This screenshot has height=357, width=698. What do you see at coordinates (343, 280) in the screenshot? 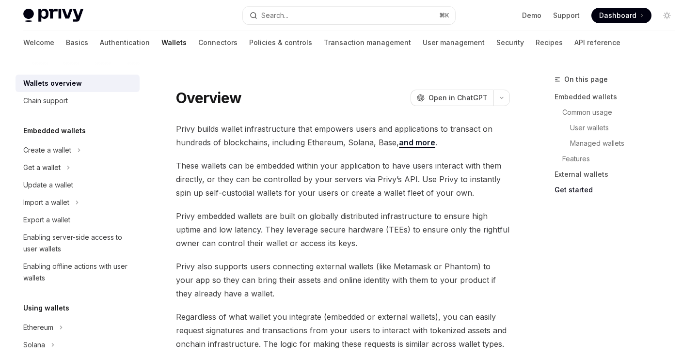
I see `span: Privy also supports users connecting external wallets (like Metamask or Phantom) to your app so t...` at bounding box center [343, 280].